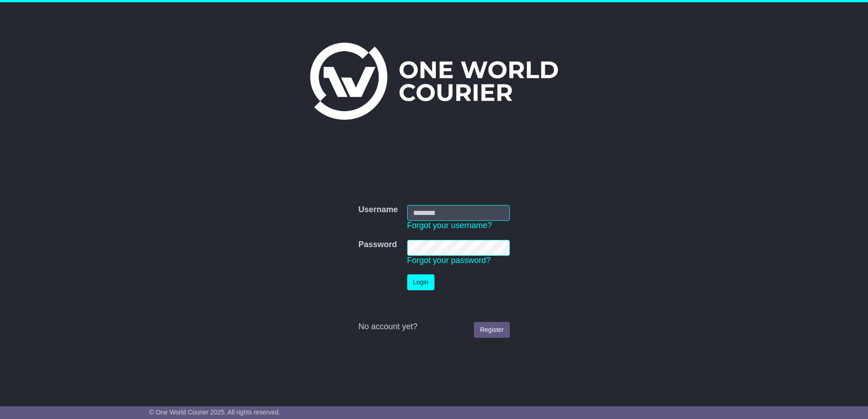 The width and height of the screenshot is (868, 419). I want to click on a: Forgot your password?, so click(449, 260).